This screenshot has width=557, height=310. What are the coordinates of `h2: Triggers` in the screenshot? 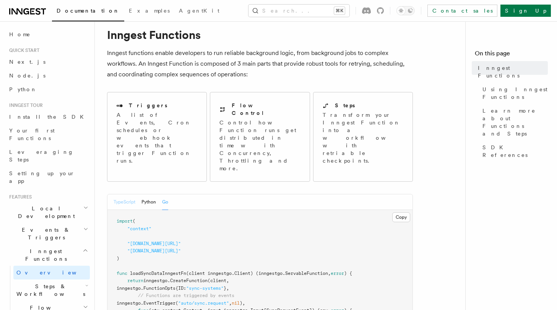 It's located at (148, 105).